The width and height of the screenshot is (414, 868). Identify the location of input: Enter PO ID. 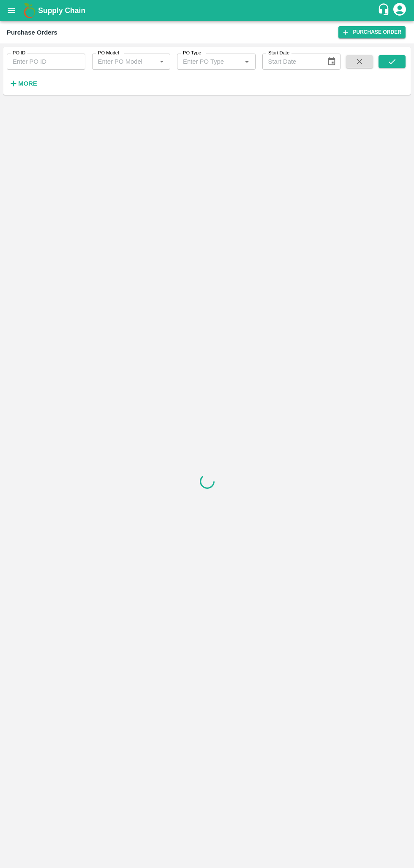
(46, 61).